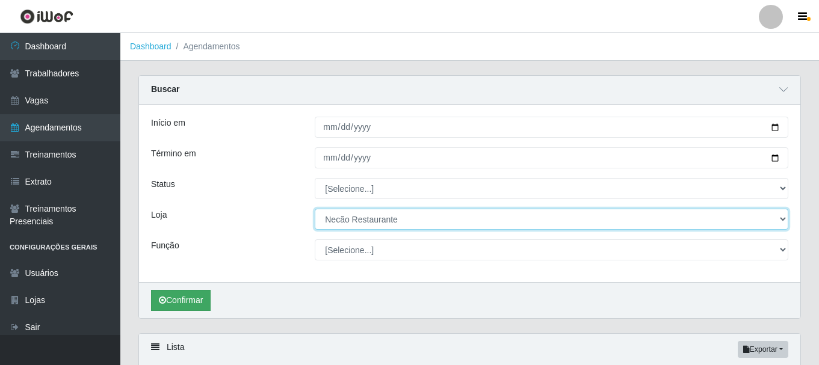  I want to click on li: Agendamentos, so click(206, 46).